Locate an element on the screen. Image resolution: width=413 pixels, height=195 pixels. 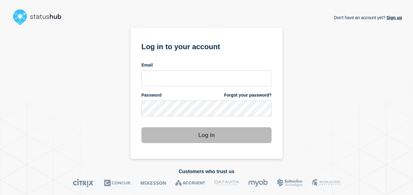
img: StatusHub logo is located at coordinates (40, 17).